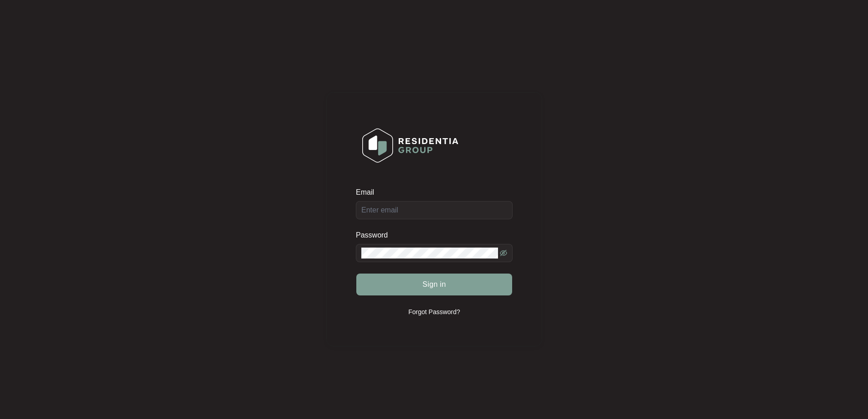 This screenshot has width=868, height=419. Describe the element at coordinates (435, 284) in the screenshot. I see `button: Sign in` at that location.